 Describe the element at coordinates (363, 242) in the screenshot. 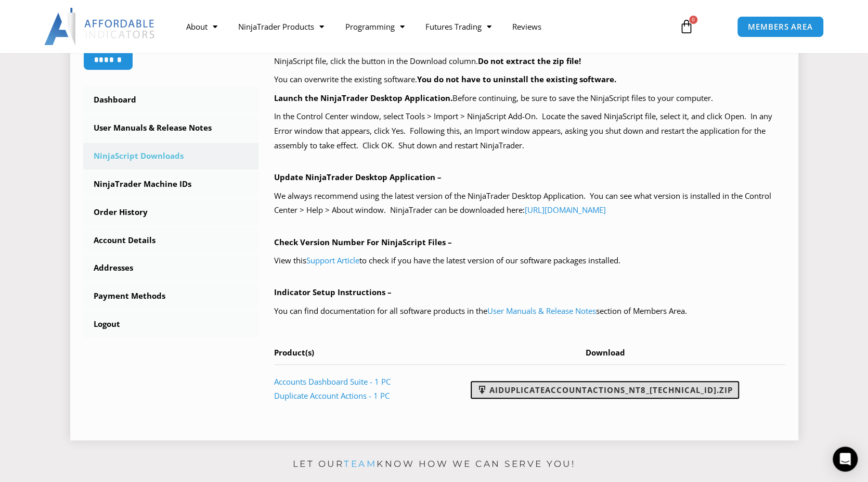

I see `b: Check Version Number For NinjaScript Files –` at that location.